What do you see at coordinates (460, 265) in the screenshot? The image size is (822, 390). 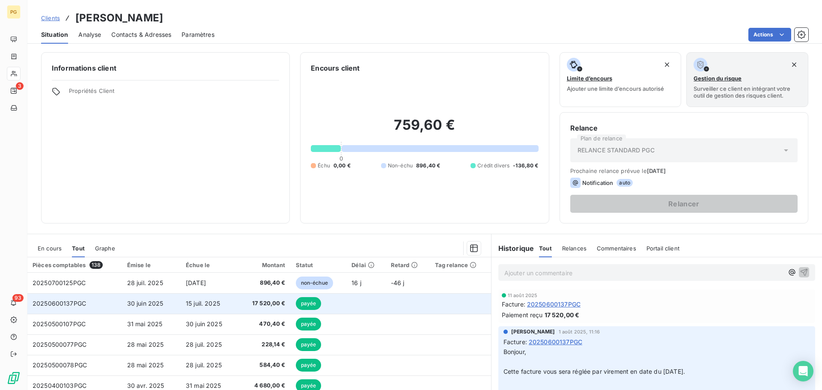 I see `div: Tag relance` at bounding box center [460, 265].